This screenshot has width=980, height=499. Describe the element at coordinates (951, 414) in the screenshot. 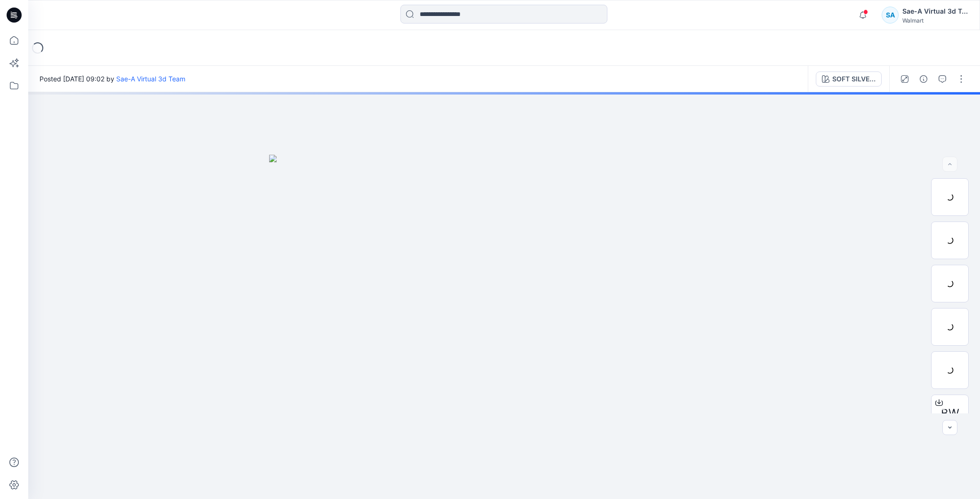

I see `span: BW` at that location.